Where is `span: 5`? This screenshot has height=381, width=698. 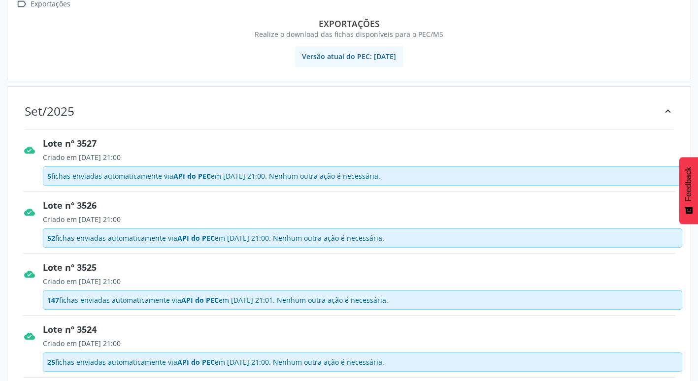 span: 5 is located at coordinates (49, 176).